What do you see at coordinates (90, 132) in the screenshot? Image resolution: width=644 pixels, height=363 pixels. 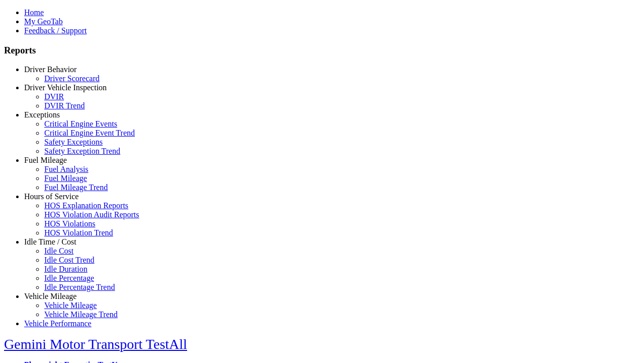 I see `a: Critical Engine Event Trend` at bounding box center [90, 132].